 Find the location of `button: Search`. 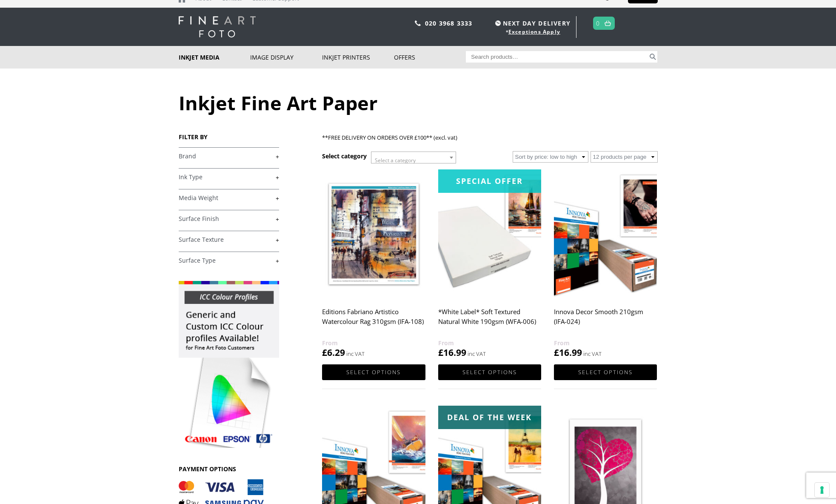

button: Search is located at coordinates (653, 57).